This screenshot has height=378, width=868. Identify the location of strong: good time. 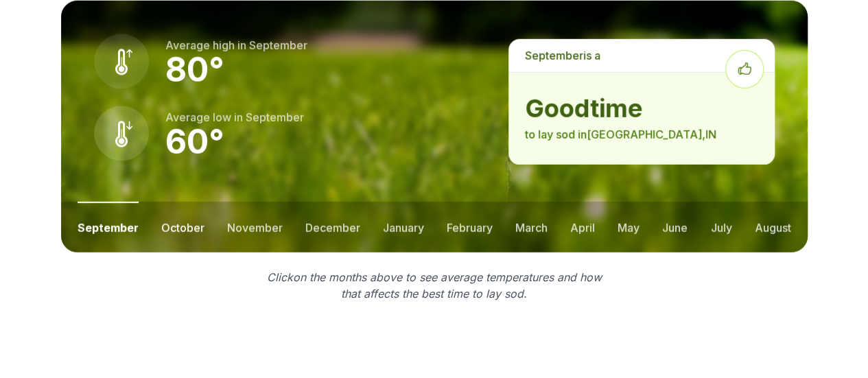
(641, 108).